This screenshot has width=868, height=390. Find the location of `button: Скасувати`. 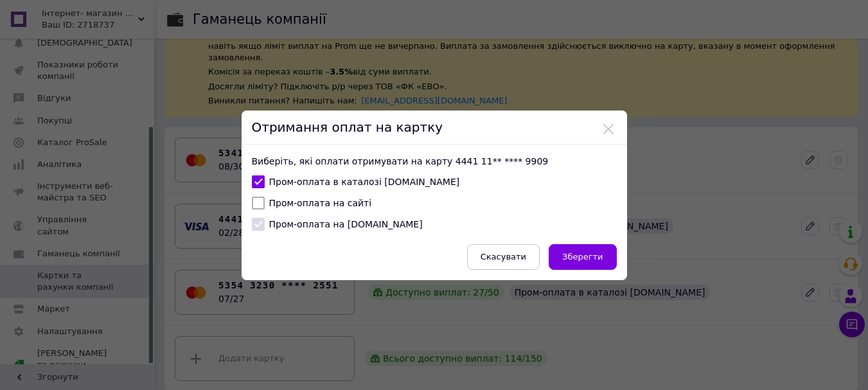

button: Скасувати is located at coordinates (503, 257).